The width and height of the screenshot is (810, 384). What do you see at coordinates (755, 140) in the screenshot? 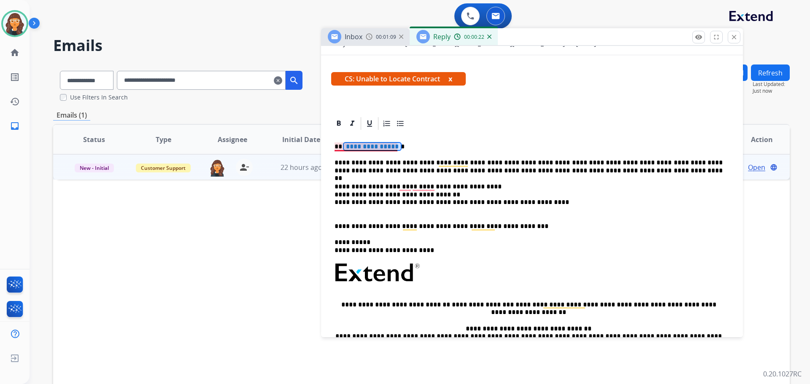
I see `th: Action` at bounding box center [755, 140].